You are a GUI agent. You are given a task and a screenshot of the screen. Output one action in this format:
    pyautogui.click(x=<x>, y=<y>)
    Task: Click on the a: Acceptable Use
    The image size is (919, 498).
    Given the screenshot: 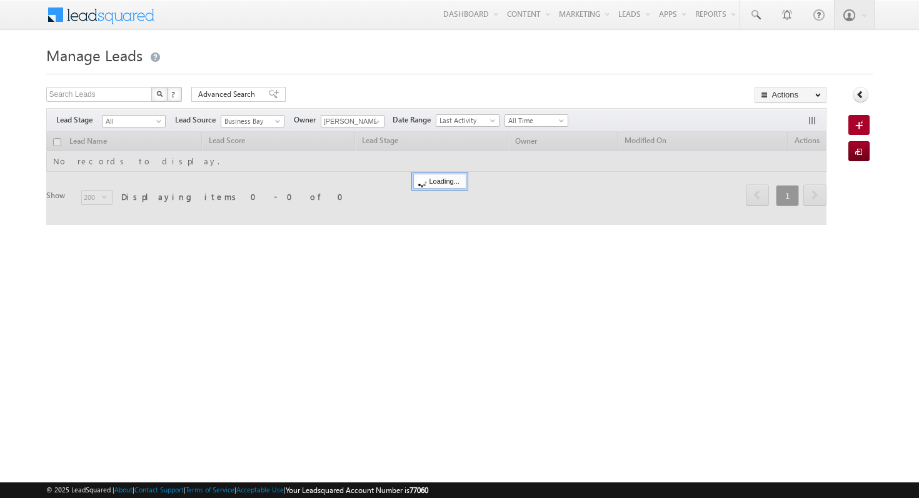 What is the action you would take?
    pyautogui.click(x=260, y=489)
    